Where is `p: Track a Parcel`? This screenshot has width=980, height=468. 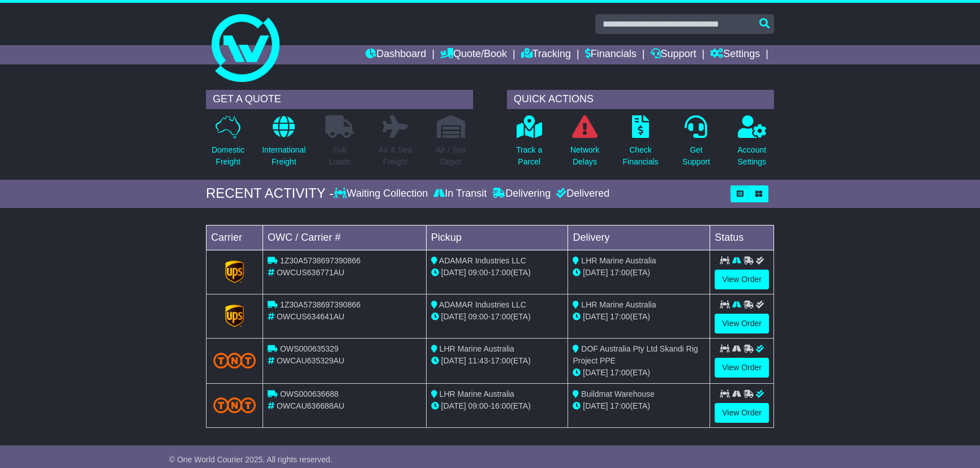
p: Track a Parcel is located at coordinates (529, 156).